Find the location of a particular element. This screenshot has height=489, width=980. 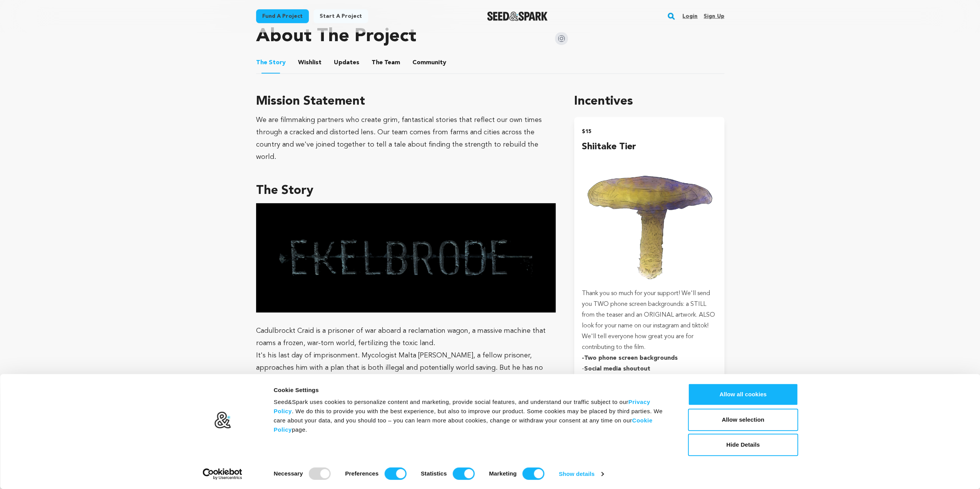

img: Seed&Spark Instagram Icon is located at coordinates (561, 39).